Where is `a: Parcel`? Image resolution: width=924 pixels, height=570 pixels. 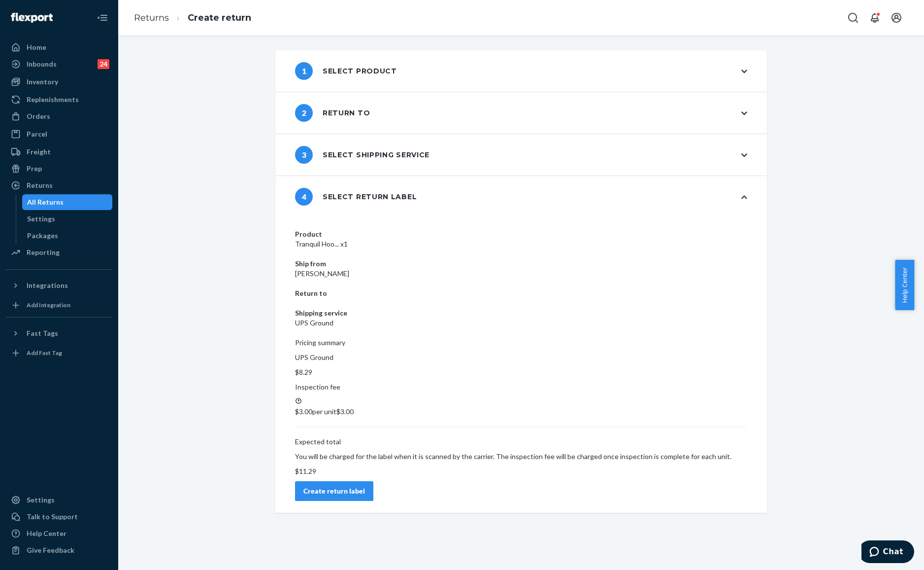
a: Parcel is located at coordinates (59, 134).